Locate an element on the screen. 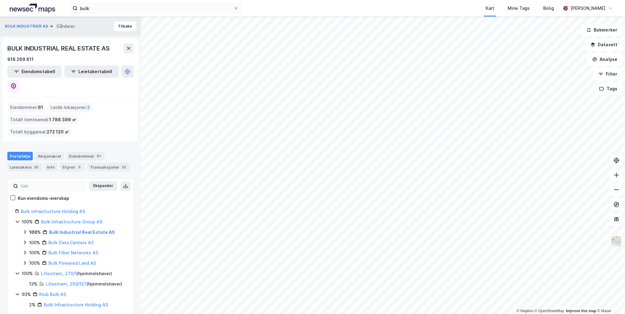  div: 32 is located at coordinates (124, 167).